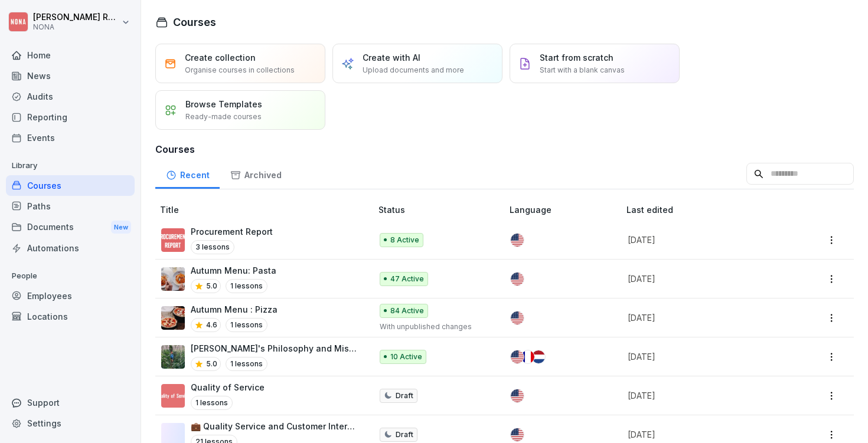 The width and height of the screenshot is (868, 443). I want to click on a: Reporting, so click(71, 117).